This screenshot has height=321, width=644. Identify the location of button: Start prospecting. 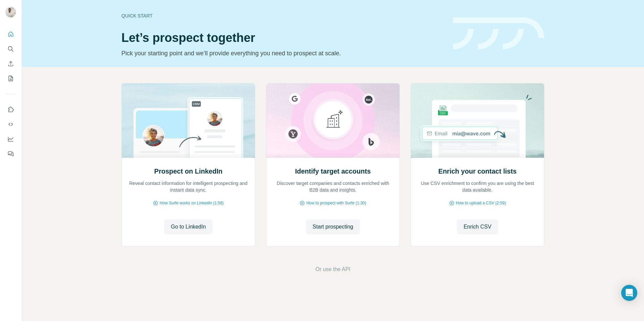
(332, 227).